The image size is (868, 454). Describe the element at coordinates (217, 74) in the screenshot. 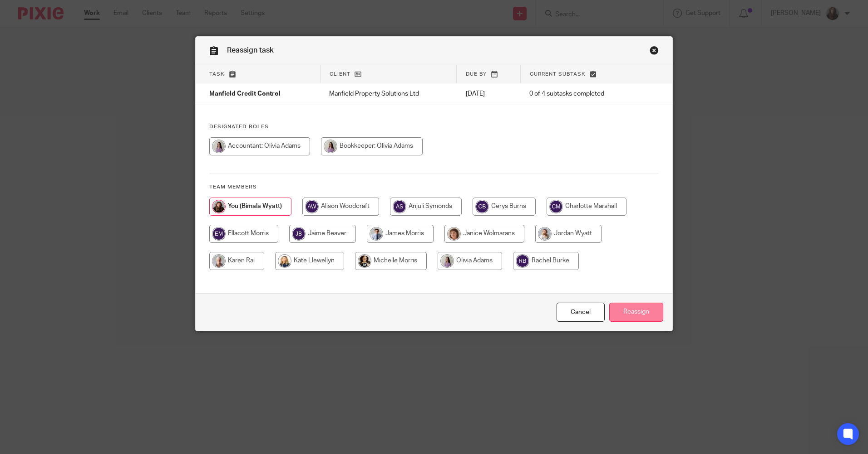

I see `span: Task` at that location.